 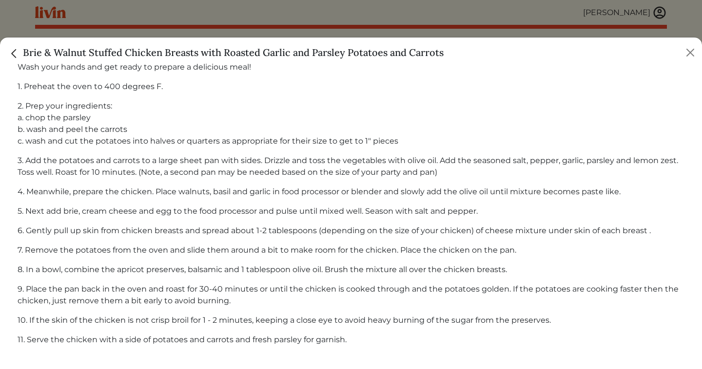 I want to click on h5: Brie & Walnut Stuffed Chicken Breasts with Roasted Garlic and Parsley Potatoes and Carrots, so click(x=226, y=53).